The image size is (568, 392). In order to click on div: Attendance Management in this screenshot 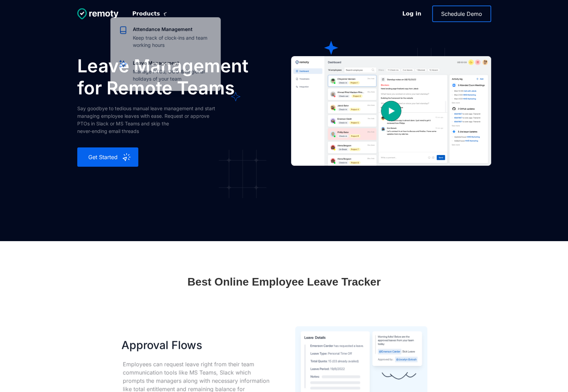, I will do `click(163, 30)`.